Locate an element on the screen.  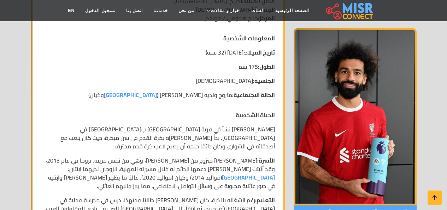
a: اخبار و مقالات is located at coordinates (223, 11).